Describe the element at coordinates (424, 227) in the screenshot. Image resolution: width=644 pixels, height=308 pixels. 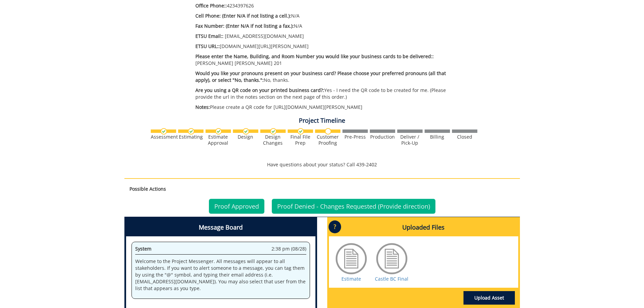
I see `h4: Uploaded Files` at that location.